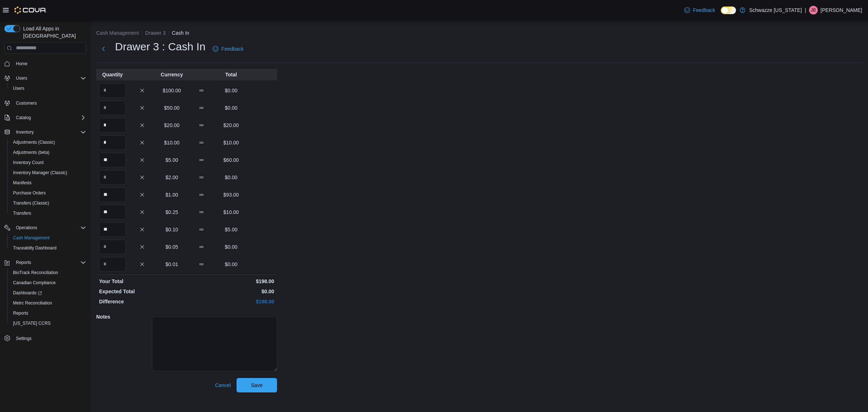 Image resolution: width=868 pixels, height=412 pixels. I want to click on span: Adjustments (beta), so click(31, 152).